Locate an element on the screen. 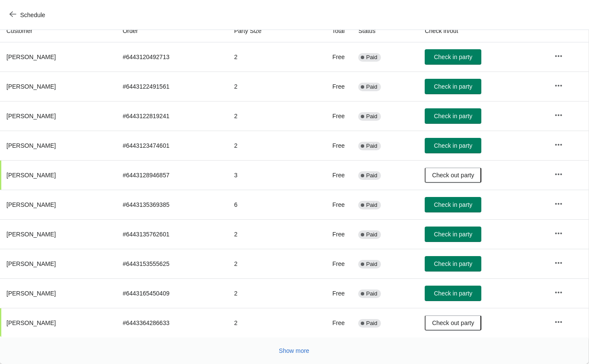  td: 6 is located at coordinates (265, 204).